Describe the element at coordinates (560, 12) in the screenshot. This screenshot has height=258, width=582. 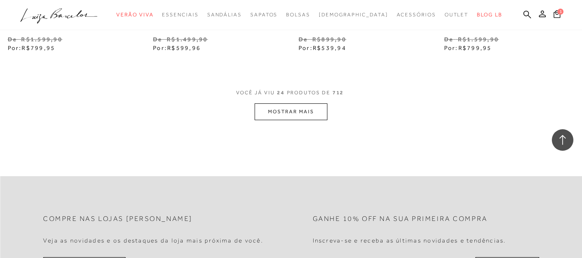
I see `span: 1` at that location.